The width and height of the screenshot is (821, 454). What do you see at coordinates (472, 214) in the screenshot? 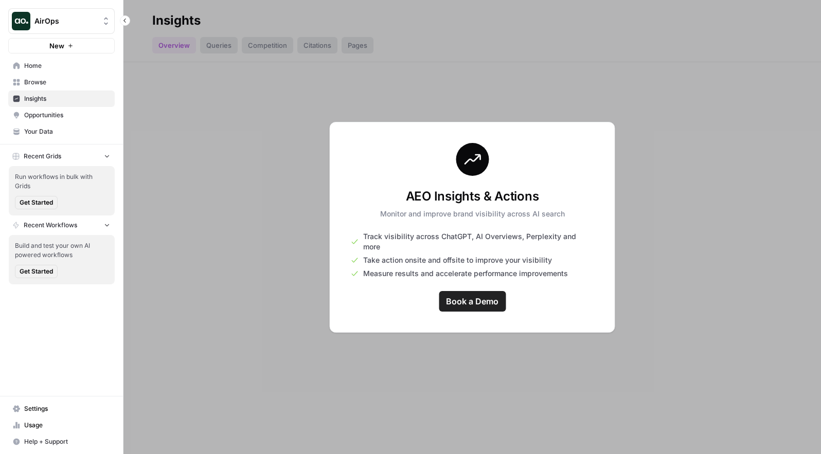
I see `p: Monitor and improve brand visibility across AI search` at bounding box center [472, 214].